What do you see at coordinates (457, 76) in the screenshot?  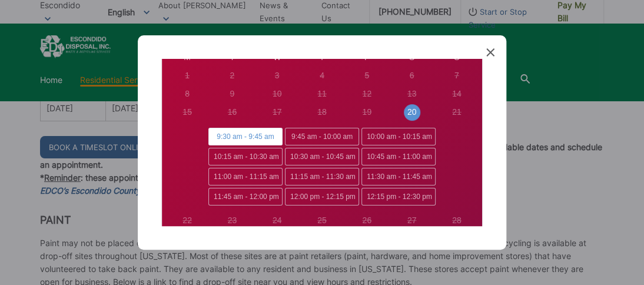 I see `div: 7` at bounding box center [457, 76].